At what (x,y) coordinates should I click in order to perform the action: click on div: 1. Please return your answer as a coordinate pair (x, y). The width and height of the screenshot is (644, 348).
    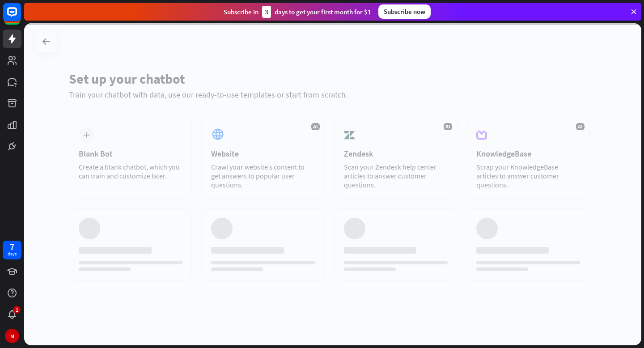
    Looking at the image, I should click on (16, 309).